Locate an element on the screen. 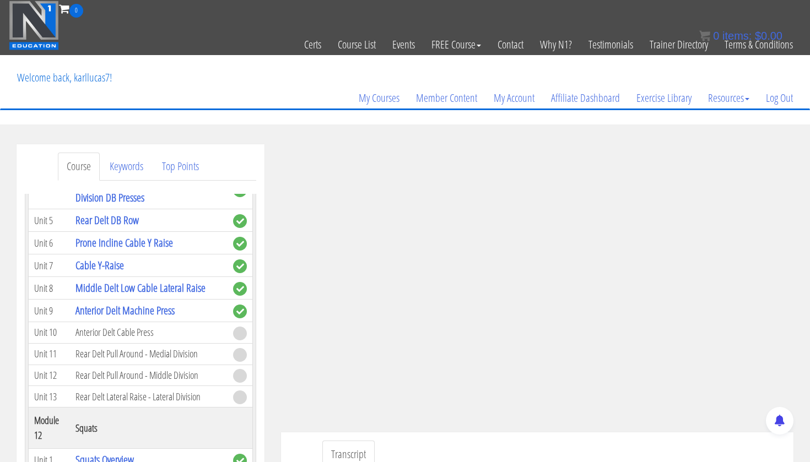 The height and width of the screenshot is (462, 810). a: Certs is located at coordinates (312, 45).